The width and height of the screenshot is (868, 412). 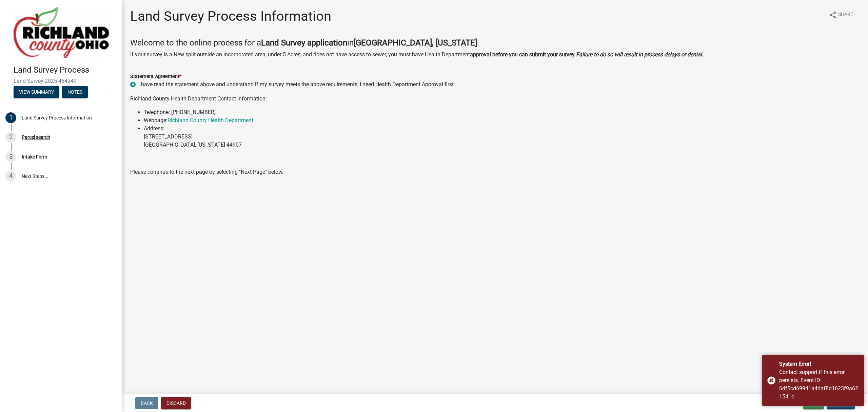 I want to click on h4: Welcome to the online process for a in ., so click(x=495, y=43).